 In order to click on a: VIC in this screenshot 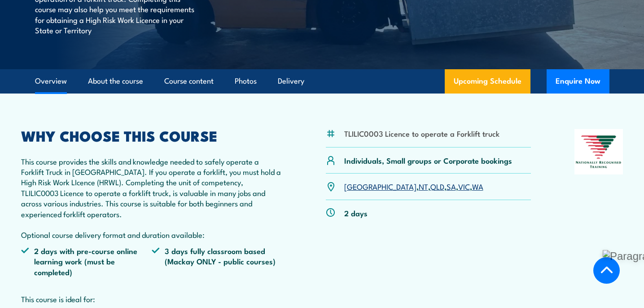, I will do `click(464, 186)`.